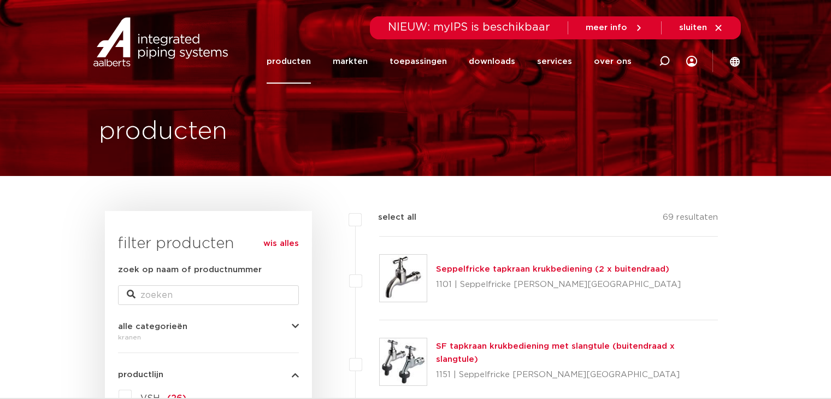 Image resolution: width=831 pixels, height=399 pixels. I want to click on div: kranen, so click(208, 337).